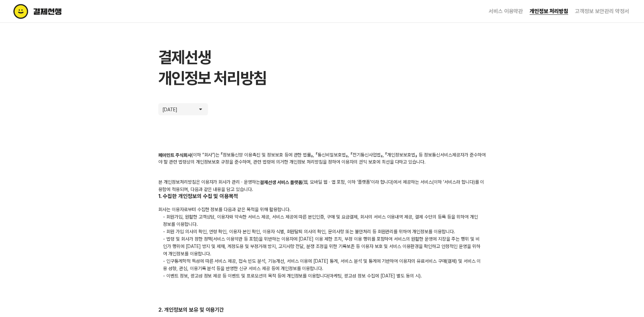 The width and height of the screenshot is (644, 317). I want to click on b: 결제선생 서비스 플랫폼, so click(281, 183).